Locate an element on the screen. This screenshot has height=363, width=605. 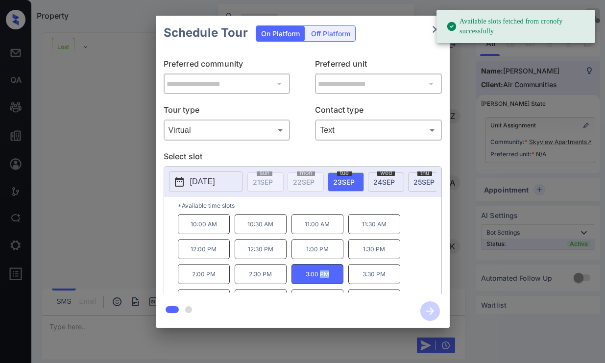
p: 12:00 PM is located at coordinates (204, 249).